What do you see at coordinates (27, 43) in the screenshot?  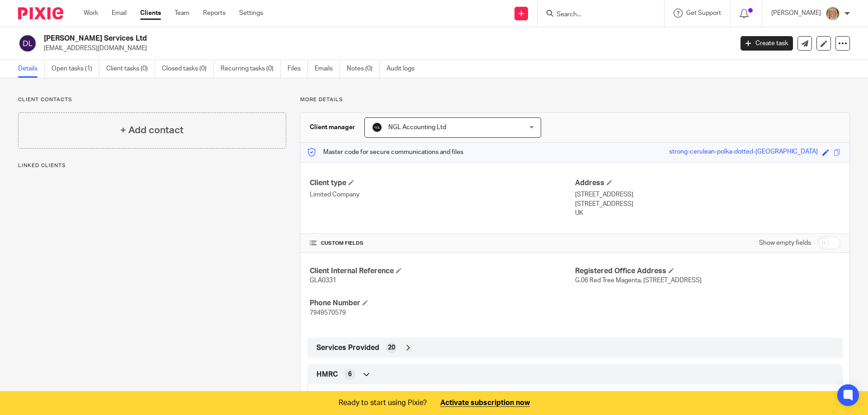 I see `img: svg%3E` at bounding box center [27, 43].